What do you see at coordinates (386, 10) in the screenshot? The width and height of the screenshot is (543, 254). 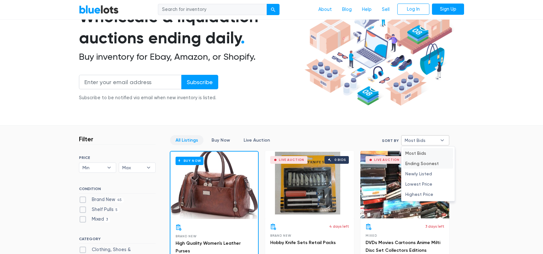 I see `a: Sell` at bounding box center [386, 10].